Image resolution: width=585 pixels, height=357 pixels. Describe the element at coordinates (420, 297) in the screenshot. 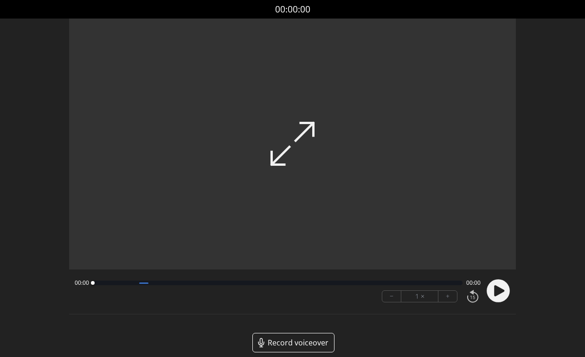

I see `div: 1 ×` at that location.